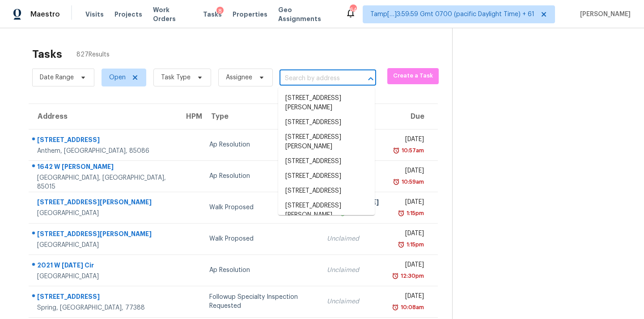  What do you see at coordinates (353, 10) in the screenshot?
I see `div: 646` at bounding box center [353, 10].